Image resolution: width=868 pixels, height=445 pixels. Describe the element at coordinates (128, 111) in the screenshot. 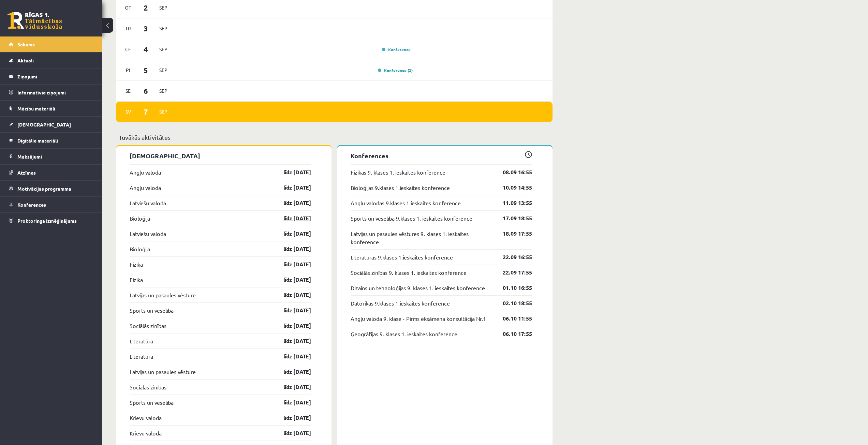

I see `span: Sv` at that location.